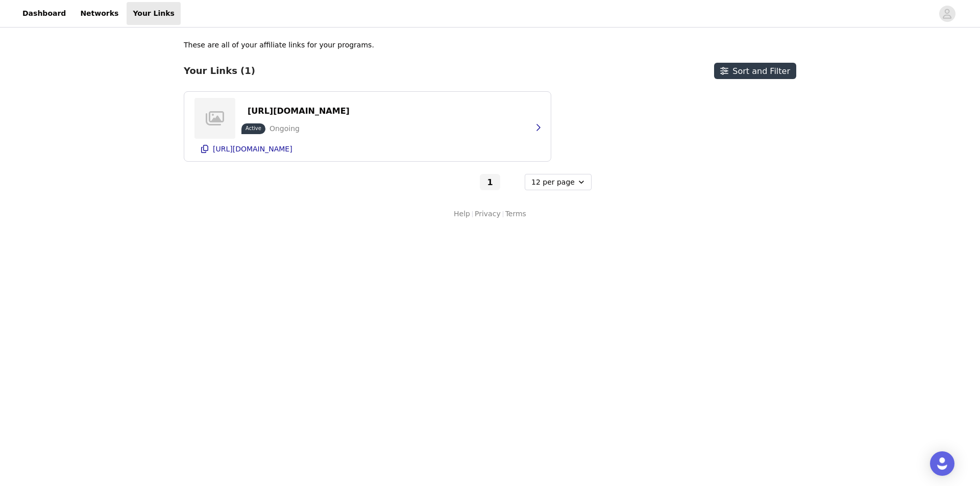 The height and width of the screenshot is (486, 980). I want to click on a: Dashboard, so click(44, 13).